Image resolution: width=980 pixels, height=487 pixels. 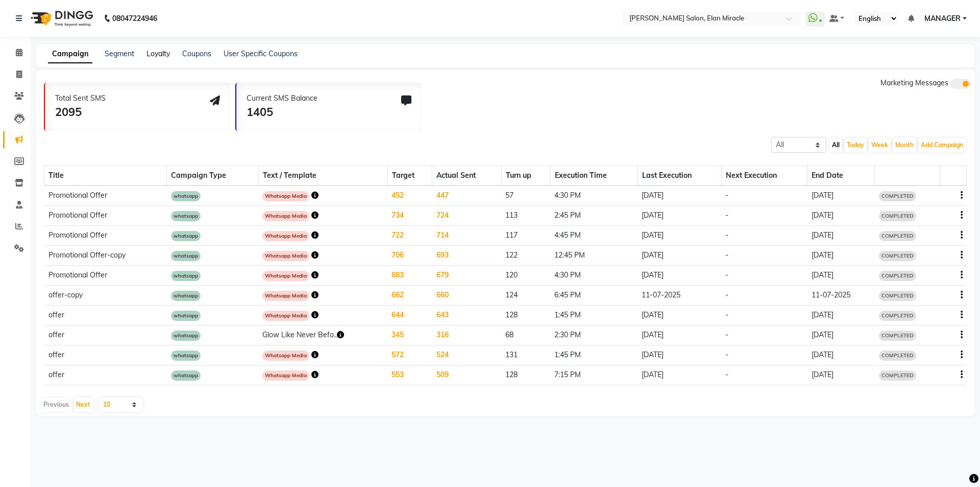 I want to click on td: 117, so click(x=525, y=235).